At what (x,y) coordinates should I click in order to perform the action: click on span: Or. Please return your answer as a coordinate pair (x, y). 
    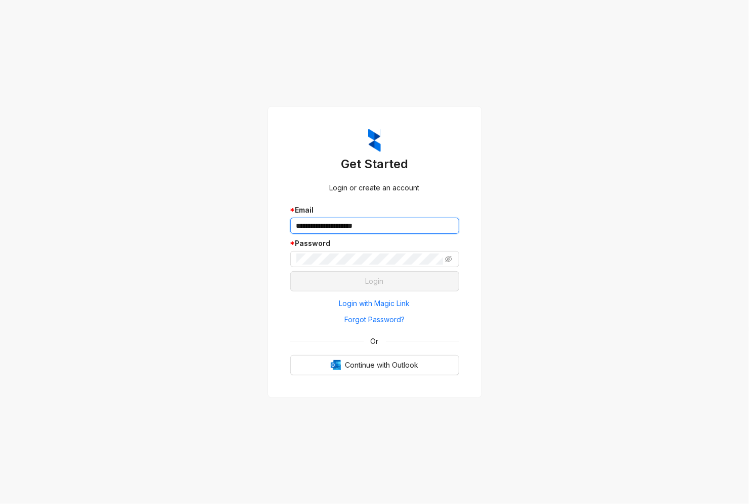
    Looking at the image, I should click on (375, 342).